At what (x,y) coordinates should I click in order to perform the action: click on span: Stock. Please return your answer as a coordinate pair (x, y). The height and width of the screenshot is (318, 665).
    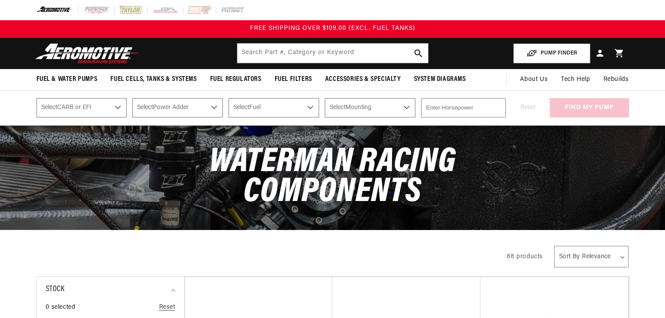
    Looking at the image, I should click on (55, 289).